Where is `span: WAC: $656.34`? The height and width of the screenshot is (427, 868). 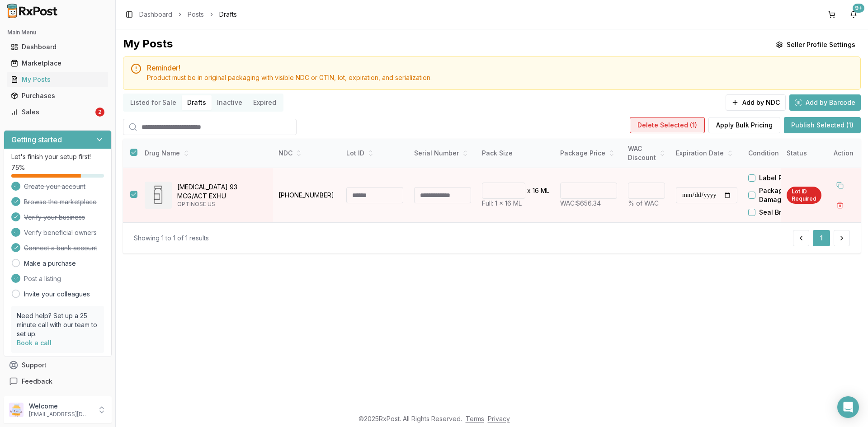 span: WAC: $656.34 is located at coordinates (580, 203).